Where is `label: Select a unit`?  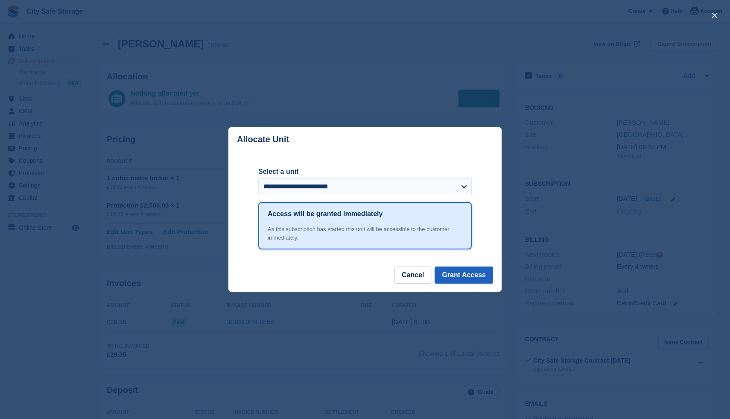 label: Select a unit is located at coordinates (365, 172).